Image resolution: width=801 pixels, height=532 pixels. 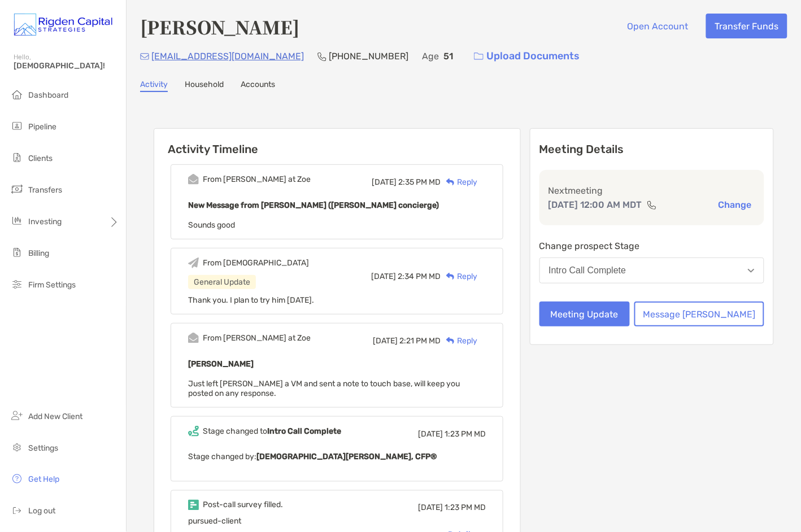 What do you see at coordinates (419, 341) in the screenshot?
I see `span: 2:21 PM MD` at bounding box center [419, 341].